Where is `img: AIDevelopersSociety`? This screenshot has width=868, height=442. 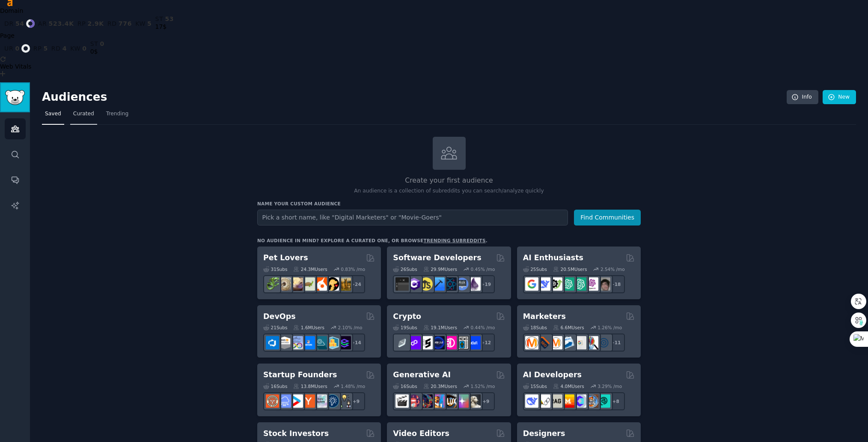 img: AIDevelopersSociety is located at coordinates (603, 401).